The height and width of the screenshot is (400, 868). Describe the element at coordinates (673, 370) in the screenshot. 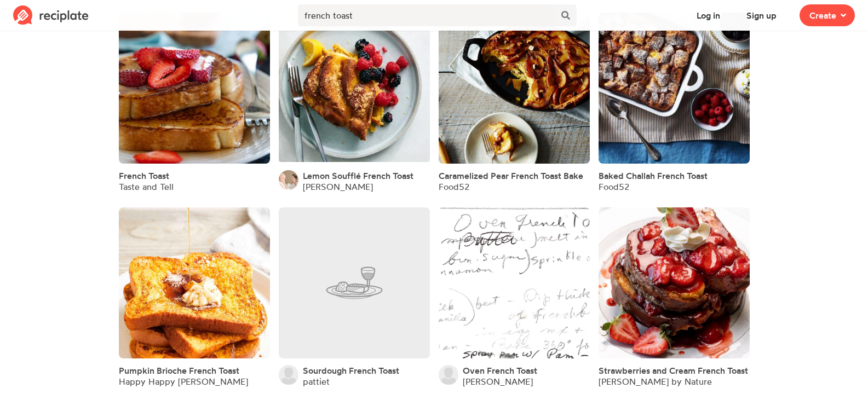

I see `a: Strawberries and Cream French Toast` at that location.